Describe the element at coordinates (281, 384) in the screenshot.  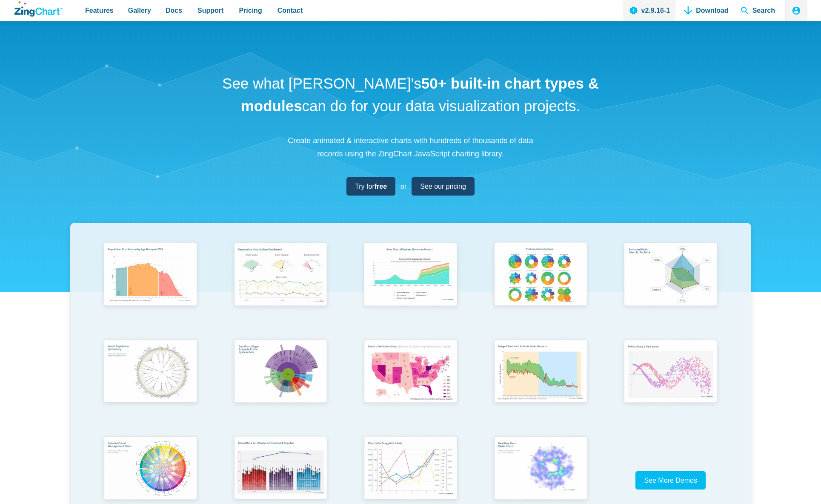
I see `a: Sun Burst Plugin Example ft. File System Data` at that location.